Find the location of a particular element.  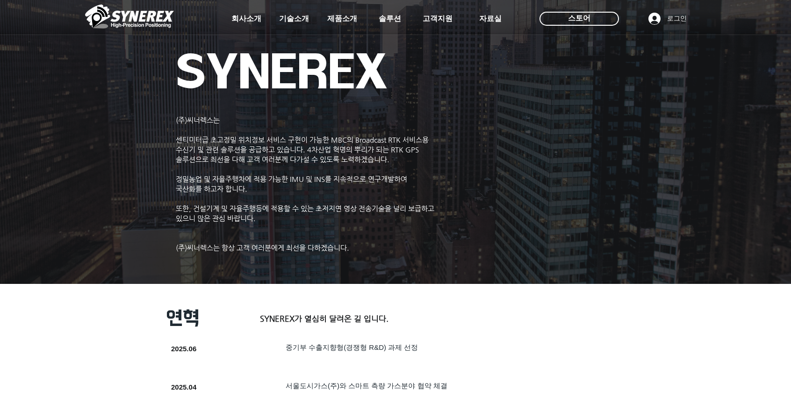

img: 씨너렉스_White_simbol_대지 1.png is located at coordinates (130, 16).